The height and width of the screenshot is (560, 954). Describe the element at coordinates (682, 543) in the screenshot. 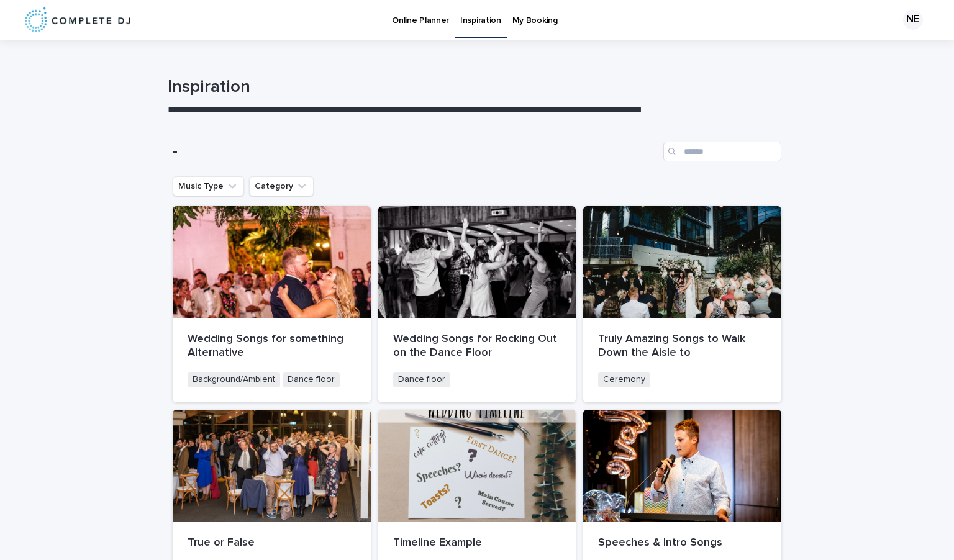

I see `p: Speeches & Intro Songs` at that location.